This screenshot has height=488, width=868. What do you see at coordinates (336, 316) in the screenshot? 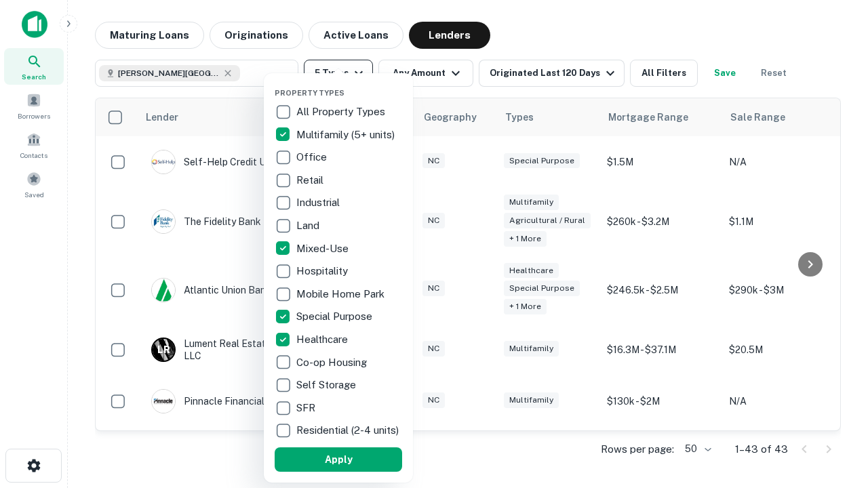
I see `p: Special Purpose` at bounding box center [336, 316].